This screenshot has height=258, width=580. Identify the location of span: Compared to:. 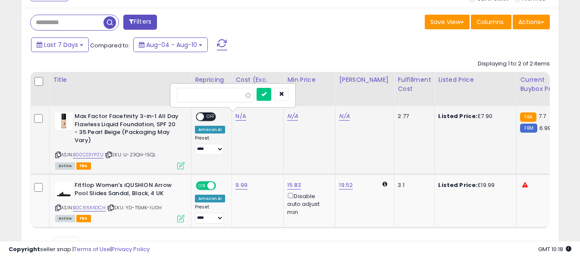
(110, 45).